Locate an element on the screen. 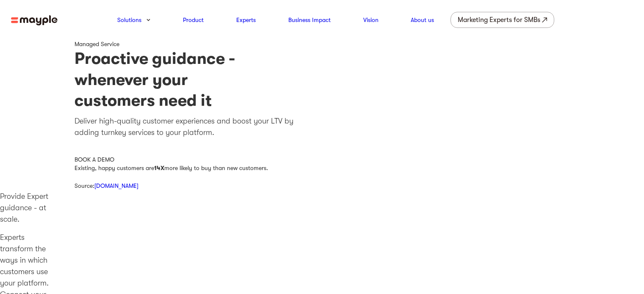  a: Product is located at coordinates (193, 20).